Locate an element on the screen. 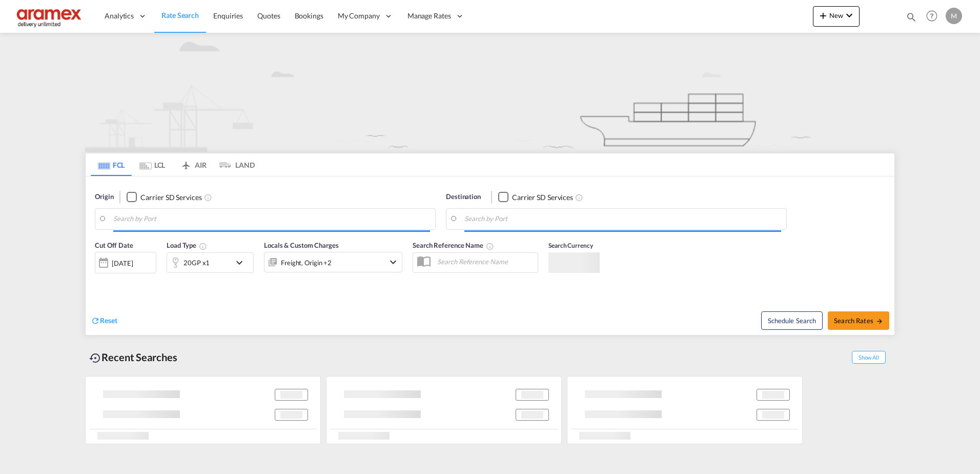 The width and height of the screenshot is (980, 474). span: Bookings is located at coordinates (309, 16).